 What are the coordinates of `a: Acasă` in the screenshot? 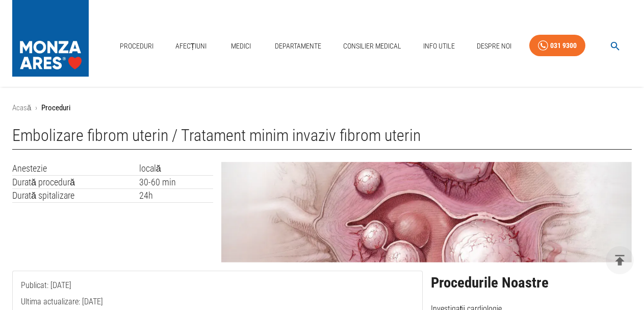 It's located at (21, 108).